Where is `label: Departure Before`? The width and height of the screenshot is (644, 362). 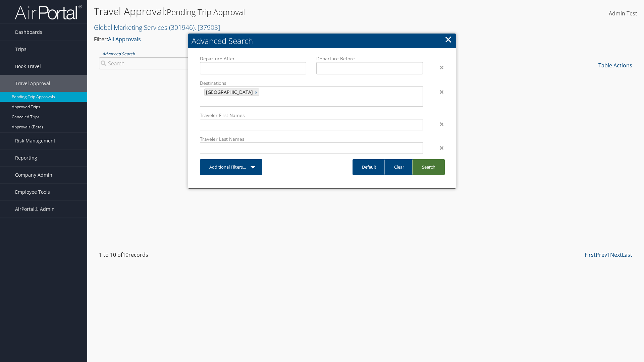
label: Departure Before is located at coordinates (369, 59).